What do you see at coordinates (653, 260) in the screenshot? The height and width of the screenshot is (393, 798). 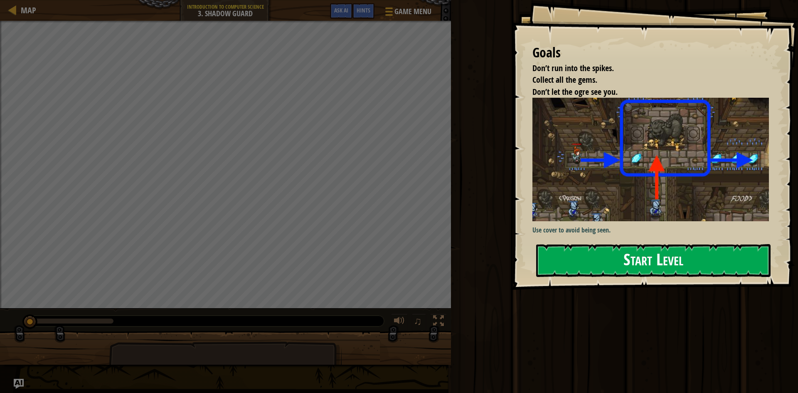 I see `button: Start Level` at bounding box center [653, 260].